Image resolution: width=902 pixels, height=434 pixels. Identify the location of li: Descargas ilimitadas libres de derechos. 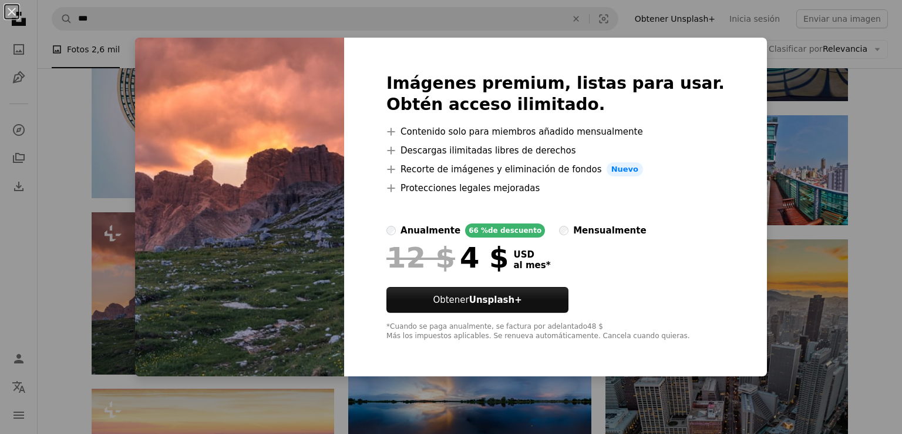
(556, 150).